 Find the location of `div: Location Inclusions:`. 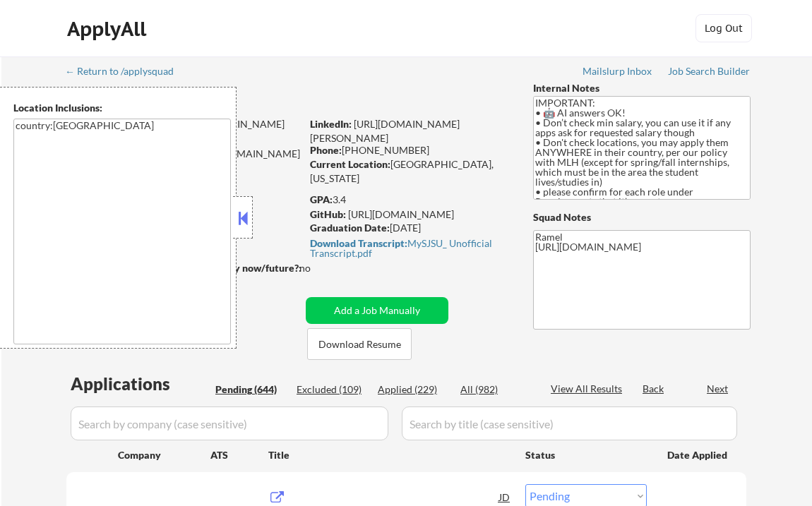

div: Location Inclusions: is located at coordinates (122, 108).